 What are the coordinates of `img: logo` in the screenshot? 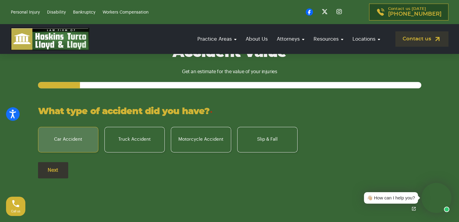 It's located at (50, 39).